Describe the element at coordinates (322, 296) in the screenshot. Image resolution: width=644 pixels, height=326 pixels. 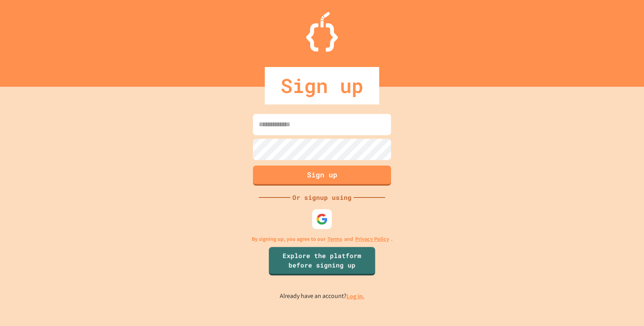
I see `p: Already have an account?` at that location.